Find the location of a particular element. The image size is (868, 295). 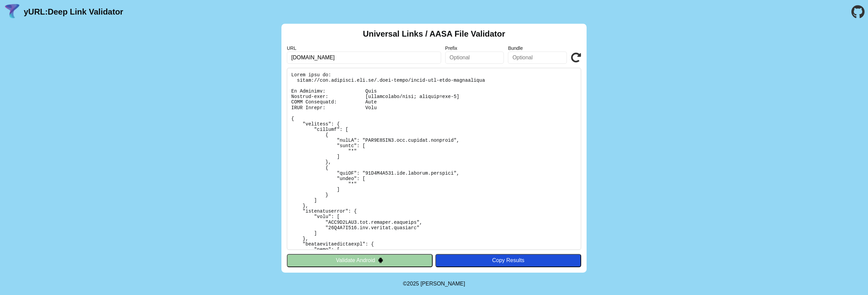

pre: Lorem ipsu do: sitam://con.adipisci.eli.se/.doei-tempo/incid-utl-etdo-magnaaliqua En Adminimv: Qu... is located at coordinates (434, 158).